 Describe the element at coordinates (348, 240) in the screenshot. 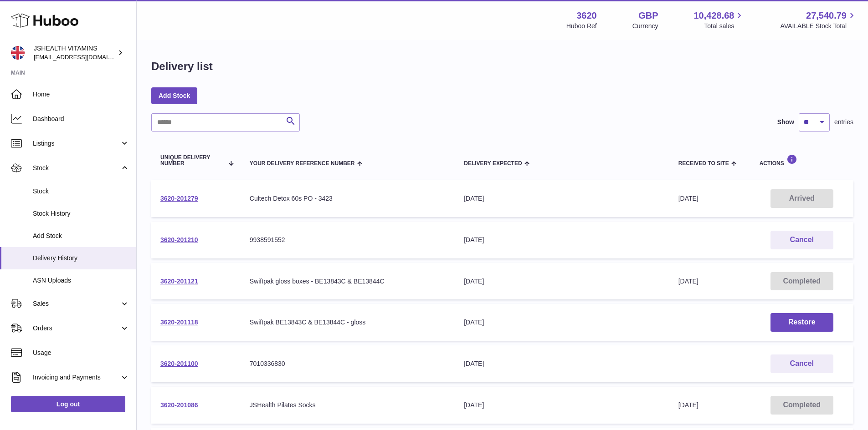

I see `div: 9938591552` at that location.